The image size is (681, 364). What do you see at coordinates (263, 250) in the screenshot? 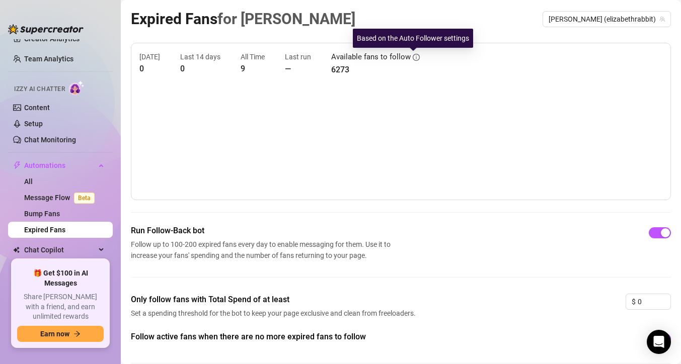
I see `span: Follow up to 100-200 expired fans every day to enable messaging for them. Use it to increase your...` at bounding box center [263, 250].